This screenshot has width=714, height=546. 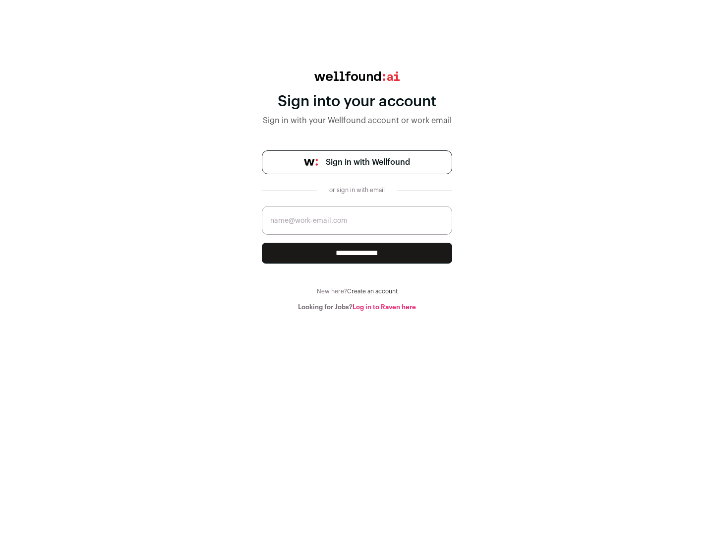 I want to click on div: New here?, so click(x=357, y=291).